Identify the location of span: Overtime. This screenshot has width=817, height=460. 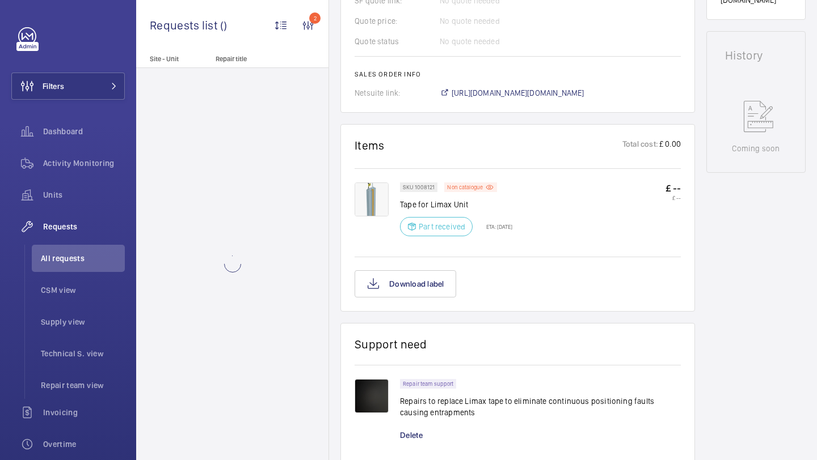
(84, 445).